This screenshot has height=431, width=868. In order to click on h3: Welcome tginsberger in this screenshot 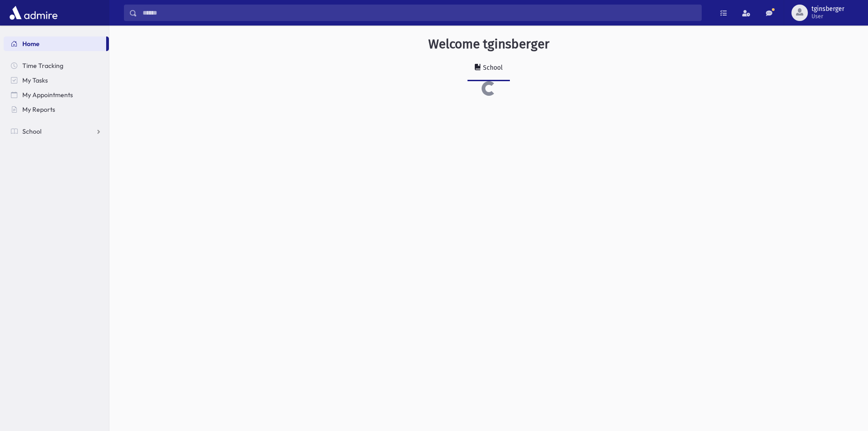, I will do `click(489, 44)`.